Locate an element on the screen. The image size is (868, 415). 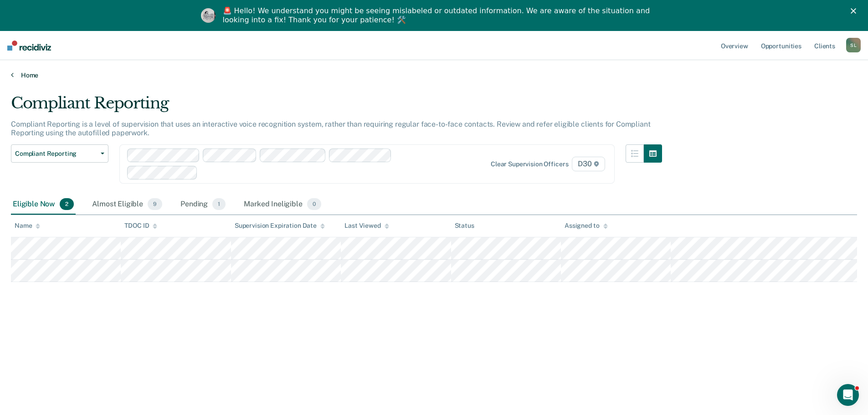
div: Almost Eligible9 is located at coordinates (127, 205).